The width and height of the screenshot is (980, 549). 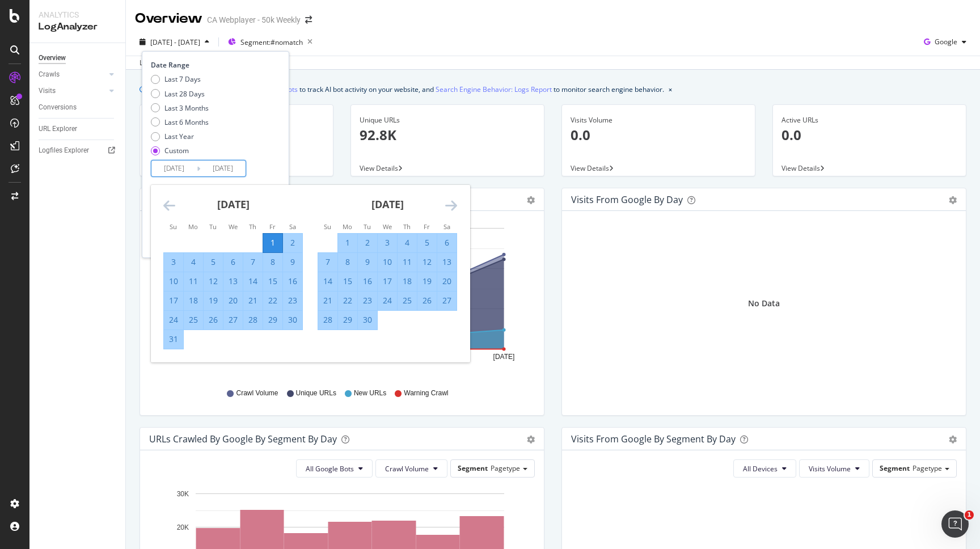 What do you see at coordinates (387, 242) in the screenshot?
I see `div: 3` at bounding box center [387, 242].